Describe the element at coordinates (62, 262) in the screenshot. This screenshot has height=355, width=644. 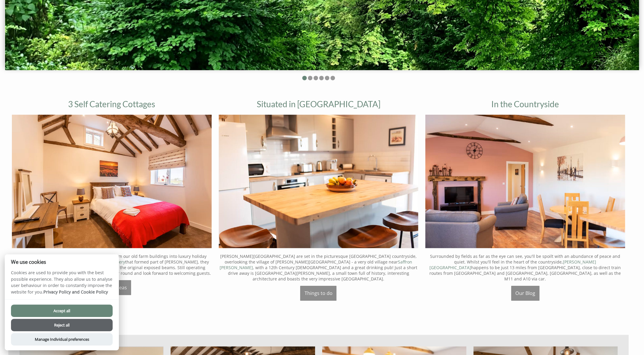
I see `h2: We use cookies` at that location.